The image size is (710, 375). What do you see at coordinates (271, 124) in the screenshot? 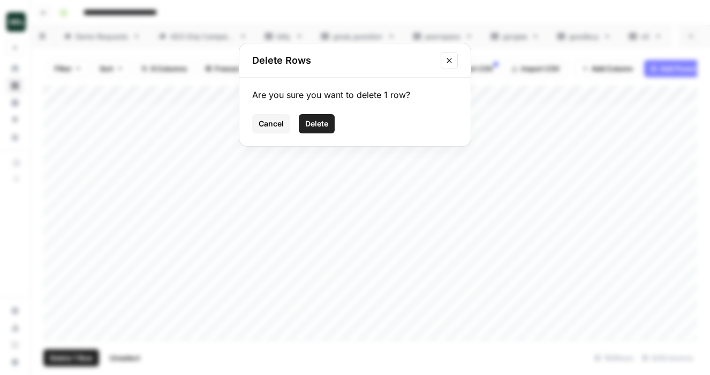
I see `span: Cancel` at bounding box center [271, 124].